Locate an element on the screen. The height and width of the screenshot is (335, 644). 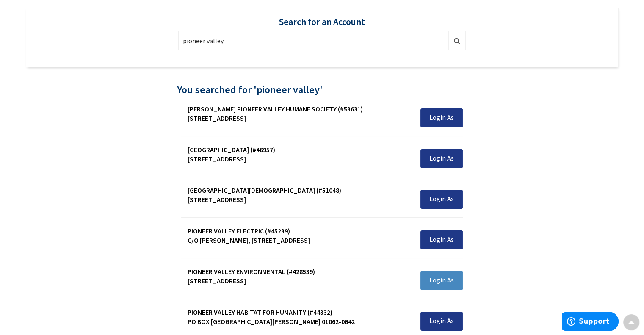
span: Support is located at coordinates (32, 10).